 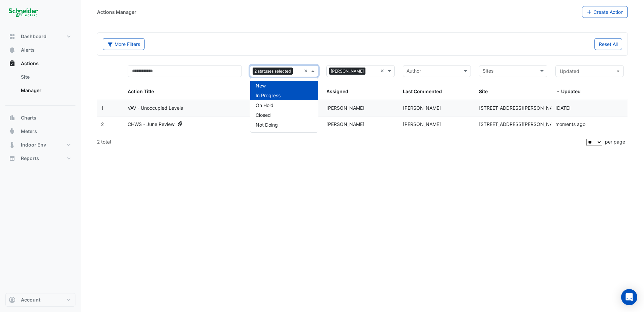 I want to click on button: Reports, so click(x=40, y=159).